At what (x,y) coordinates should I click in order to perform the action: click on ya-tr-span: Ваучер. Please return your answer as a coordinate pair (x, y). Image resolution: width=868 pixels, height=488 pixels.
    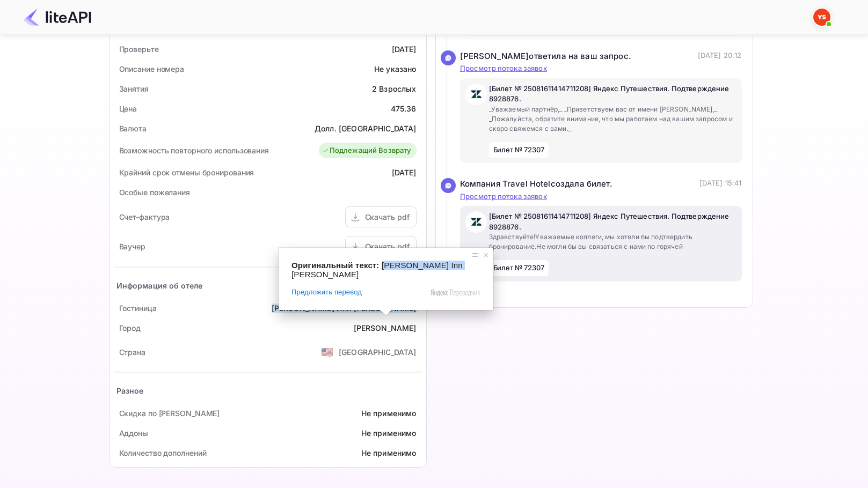
    Looking at the image, I should click on (132, 246).